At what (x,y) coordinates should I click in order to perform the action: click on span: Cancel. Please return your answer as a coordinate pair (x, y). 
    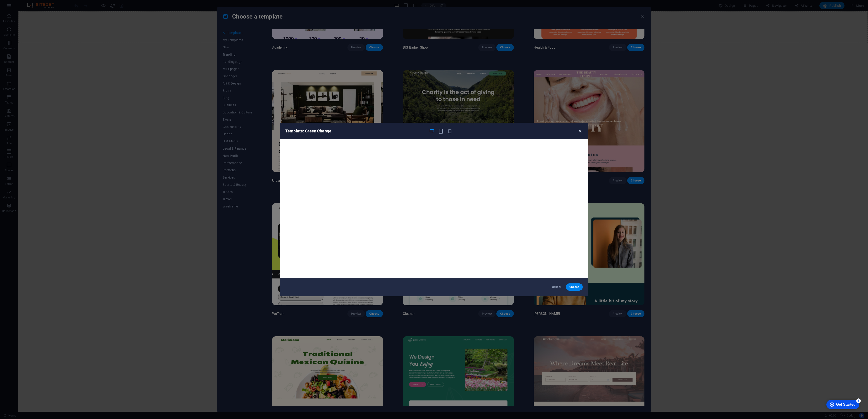
    Looking at the image, I should click on (556, 287).